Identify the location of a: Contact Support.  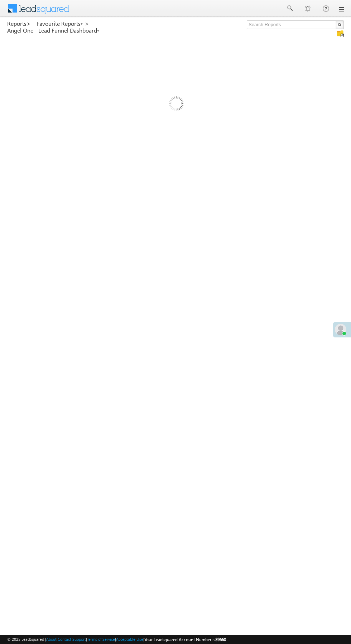
(72, 639).